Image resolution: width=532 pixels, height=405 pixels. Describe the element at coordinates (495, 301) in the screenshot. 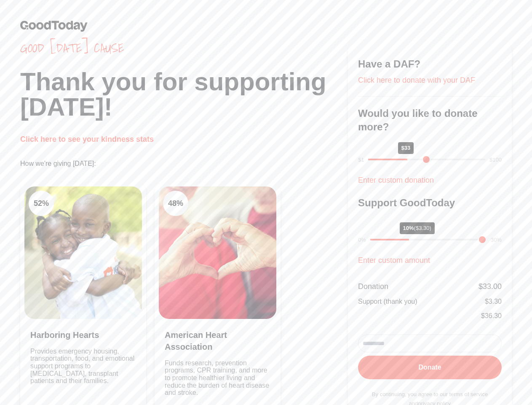

I see `span: 3.30` at that location.